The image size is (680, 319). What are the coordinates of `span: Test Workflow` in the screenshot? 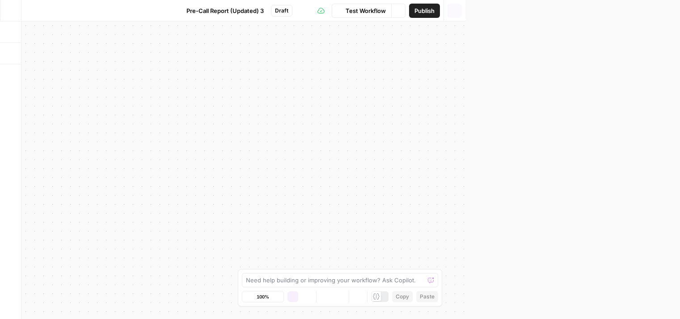 It's located at (366, 11).